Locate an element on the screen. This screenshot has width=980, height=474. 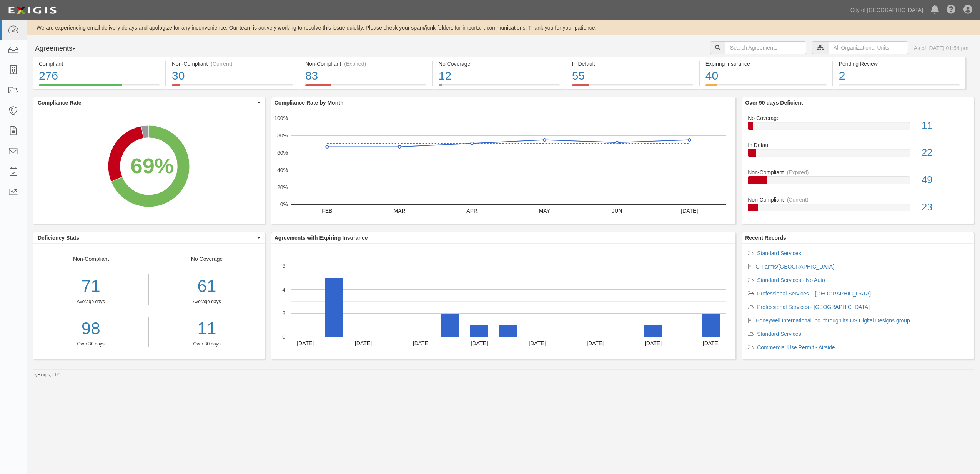
div: 23 is located at coordinates (944, 207).